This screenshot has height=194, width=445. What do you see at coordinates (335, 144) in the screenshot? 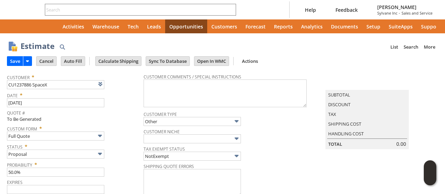
I see `a: Total` at bounding box center [335, 144].